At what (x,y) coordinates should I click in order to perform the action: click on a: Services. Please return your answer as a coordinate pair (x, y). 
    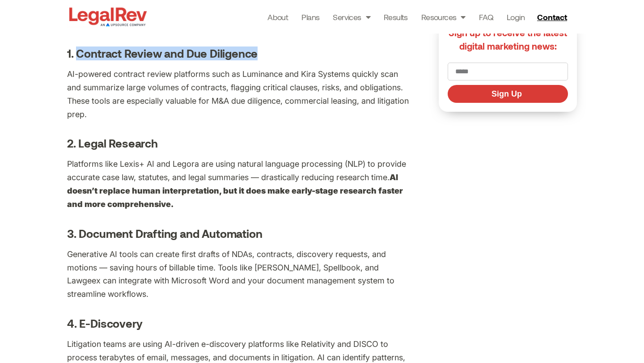
    Looking at the image, I should click on (352, 17).